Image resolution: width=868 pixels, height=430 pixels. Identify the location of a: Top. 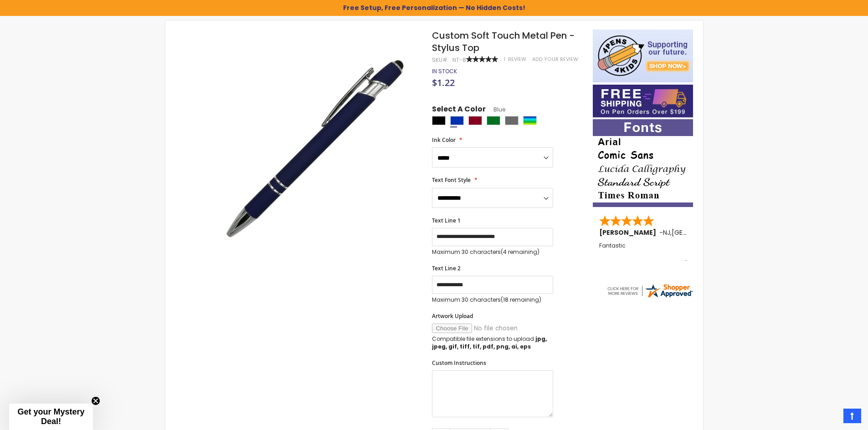
(852, 416).